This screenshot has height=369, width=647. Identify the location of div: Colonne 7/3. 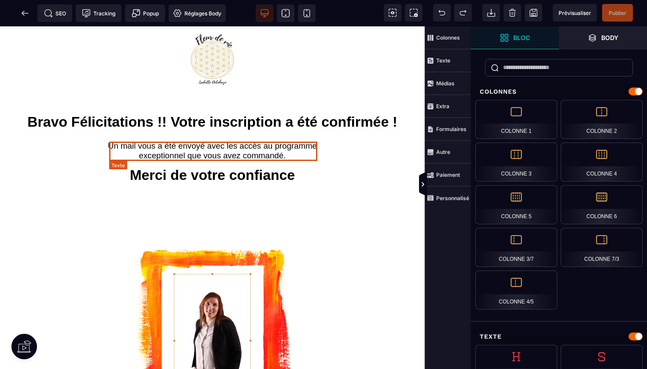
(602, 247).